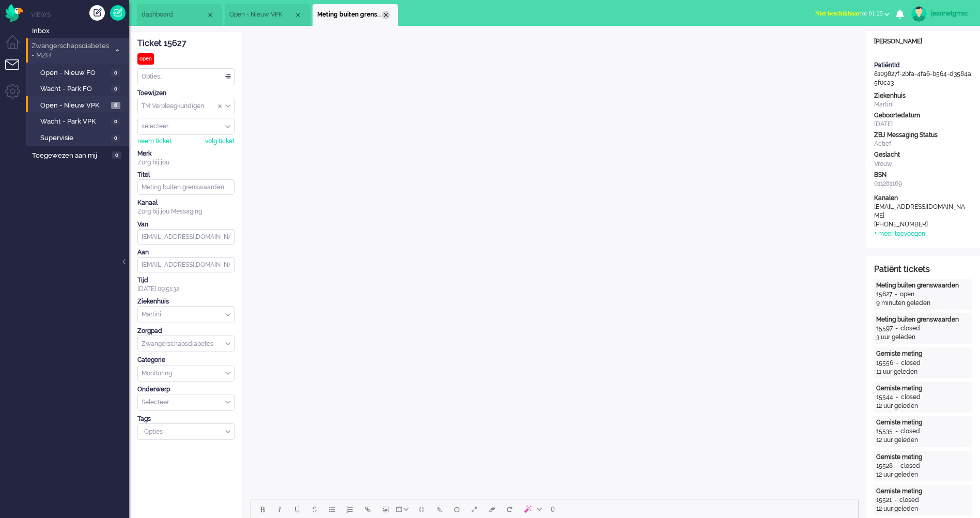  Describe the element at coordinates (186, 106) in the screenshot. I see `div: Assign Group` at that location.